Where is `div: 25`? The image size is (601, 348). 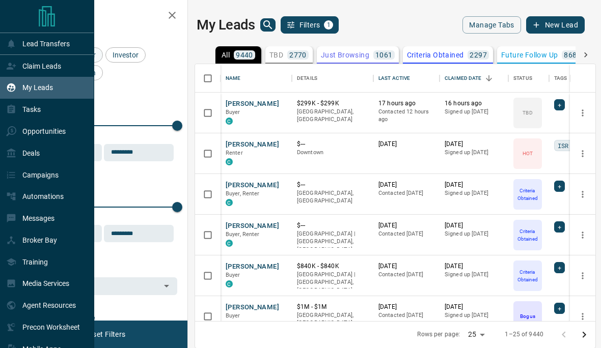 div: 25 is located at coordinates (476, 335).